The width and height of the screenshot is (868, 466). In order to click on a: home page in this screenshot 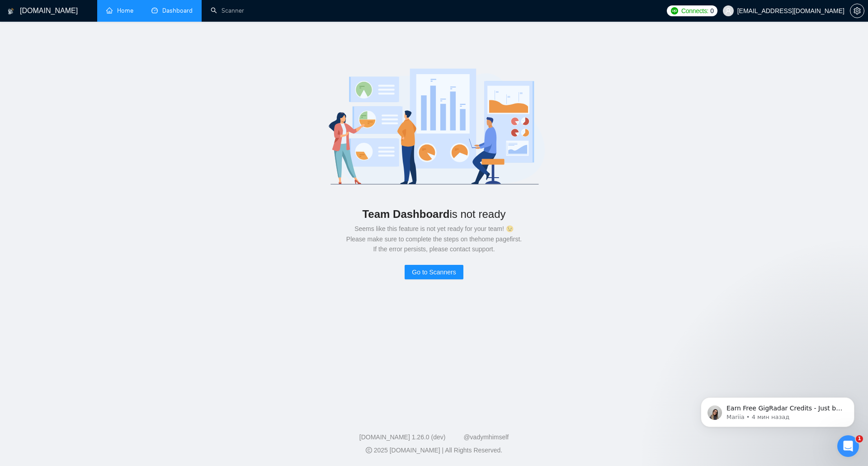, I will do `click(494, 239)`.